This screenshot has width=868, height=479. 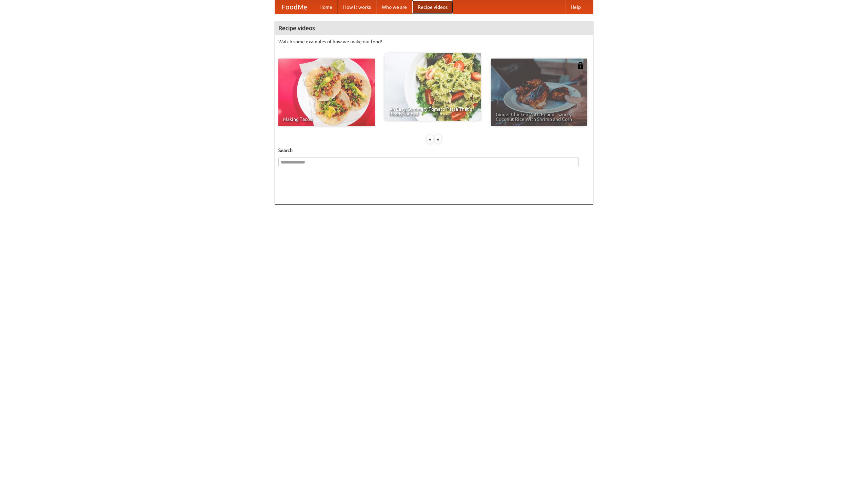 I want to click on p: Watch some examples of how we make our food!, so click(x=434, y=42).